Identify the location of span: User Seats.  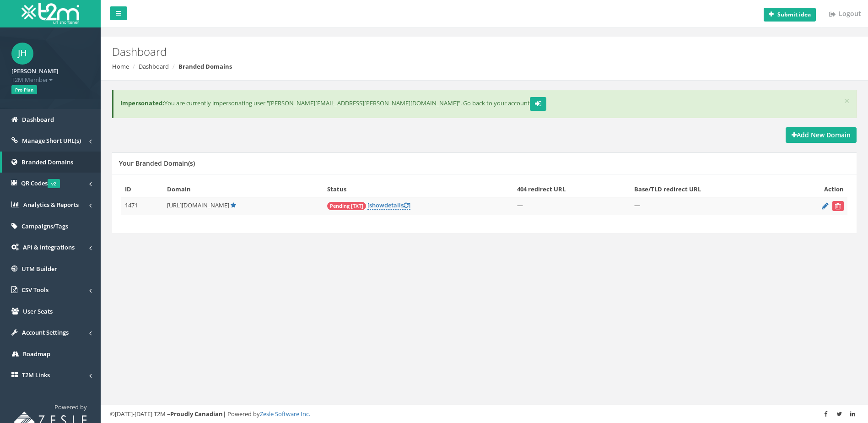
(37, 311).